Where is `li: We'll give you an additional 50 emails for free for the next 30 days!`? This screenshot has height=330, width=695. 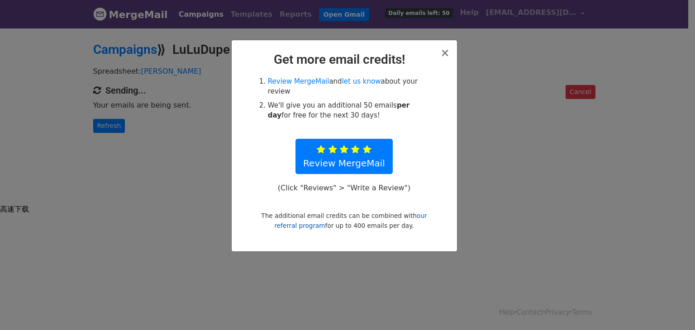
li: We'll give you an additional 50 emails for free for the next 30 days! is located at coordinates (349, 110).